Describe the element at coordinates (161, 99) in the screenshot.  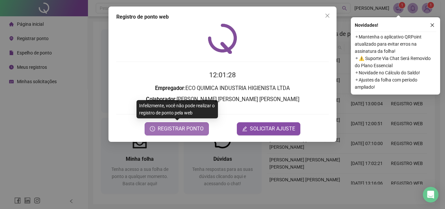
I see `strong: Colaborador` at that location.